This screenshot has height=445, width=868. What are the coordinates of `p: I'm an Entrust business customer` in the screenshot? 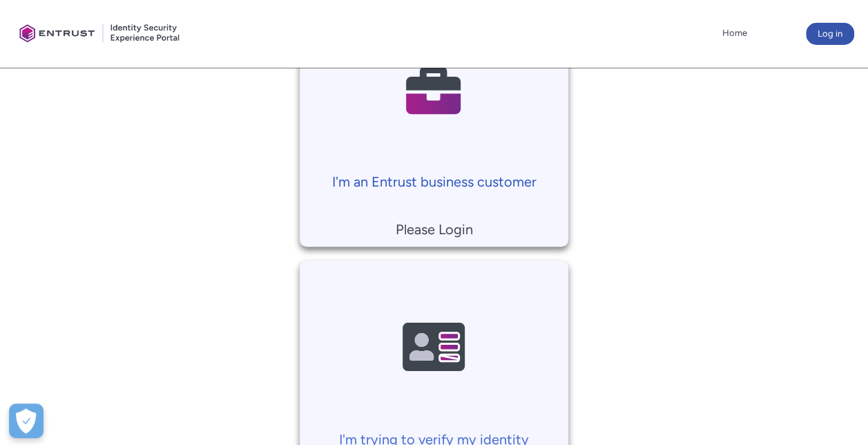 It's located at (434, 182).